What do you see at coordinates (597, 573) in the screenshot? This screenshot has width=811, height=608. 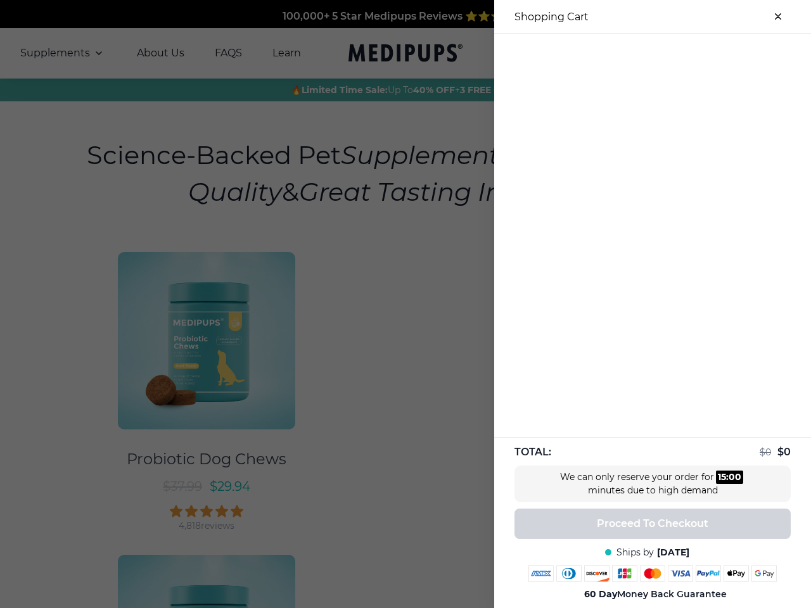 I see `img: discover` at bounding box center [597, 573].